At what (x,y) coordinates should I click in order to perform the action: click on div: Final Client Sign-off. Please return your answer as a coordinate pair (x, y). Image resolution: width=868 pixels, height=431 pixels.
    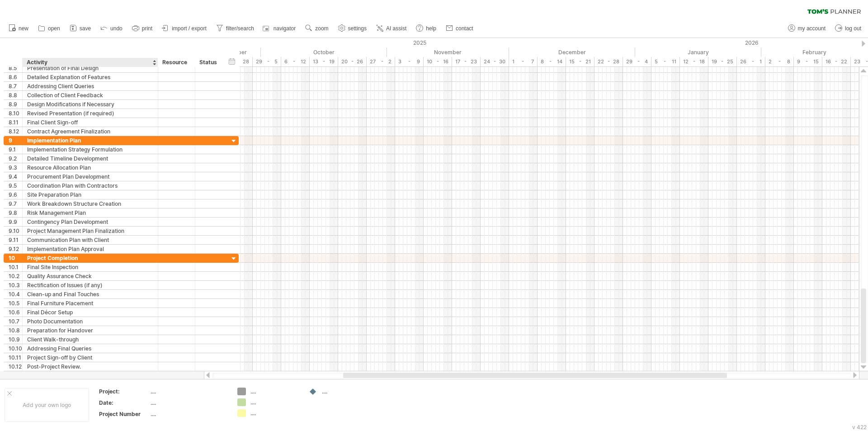
    Looking at the image, I should click on (90, 122).